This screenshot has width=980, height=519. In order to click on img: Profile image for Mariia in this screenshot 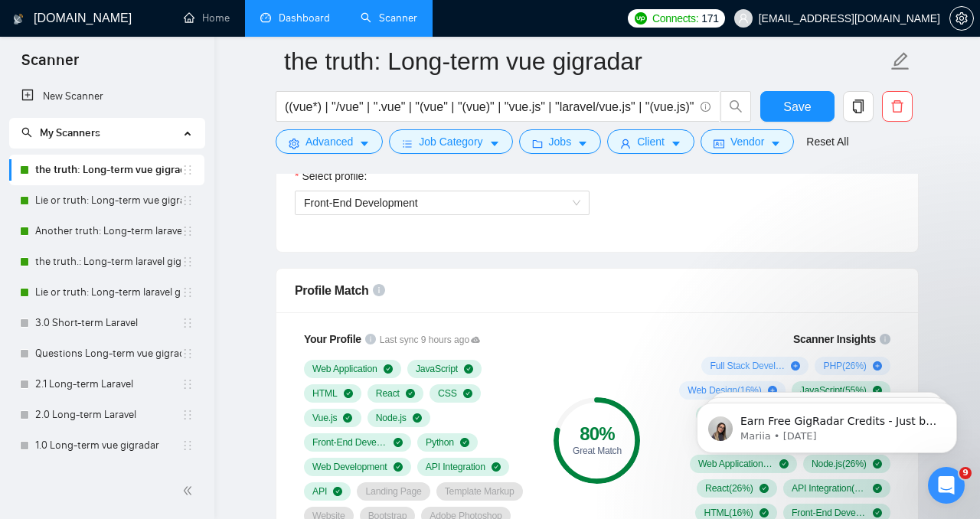, I will do `click(47, 59)`.